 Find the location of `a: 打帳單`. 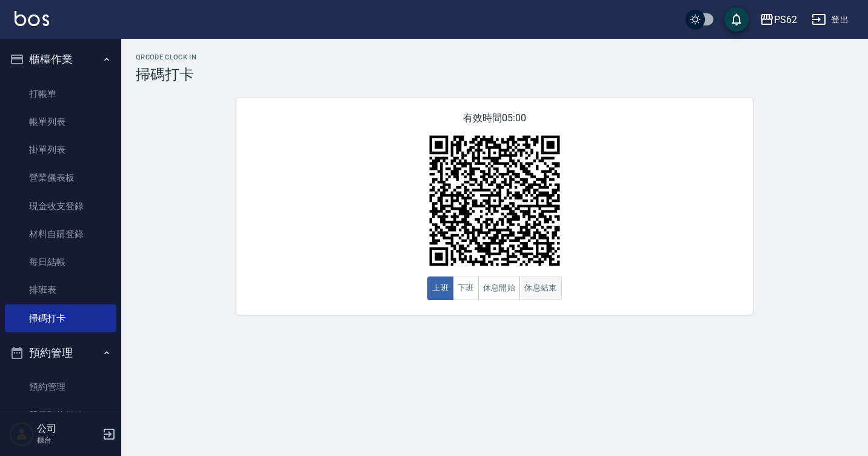

a: 打帳單 is located at coordinates (61, 94).